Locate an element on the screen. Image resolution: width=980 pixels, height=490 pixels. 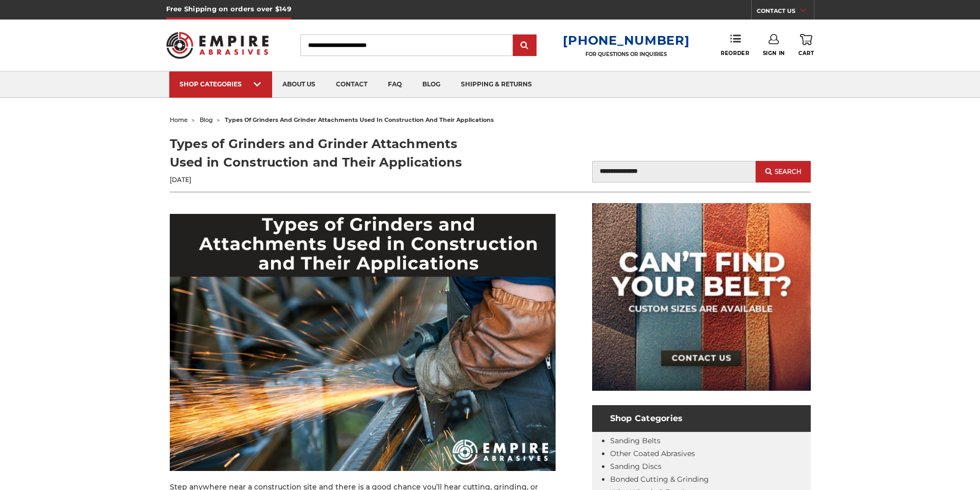
img: Types of Grinders and Grinder Attachments Used in Construction and Their Applications is located at coordinates (363, 343).